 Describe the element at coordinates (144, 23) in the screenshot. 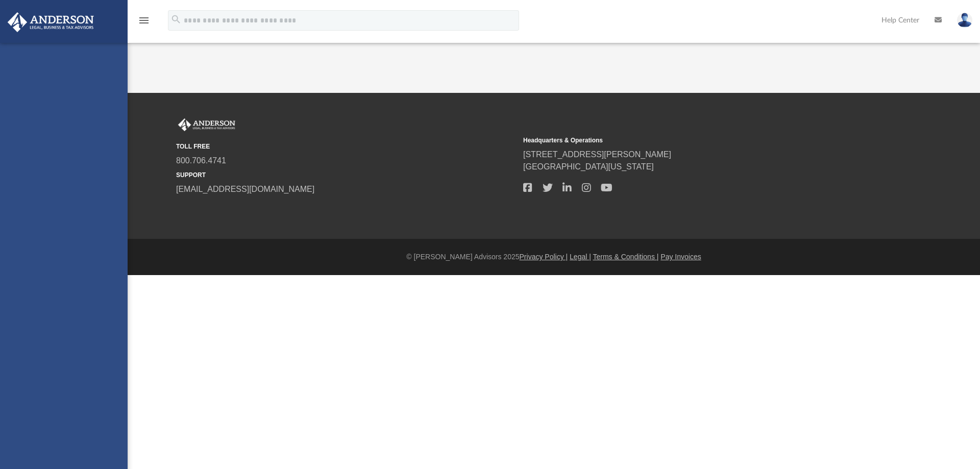

I see `a: menu` at that location.